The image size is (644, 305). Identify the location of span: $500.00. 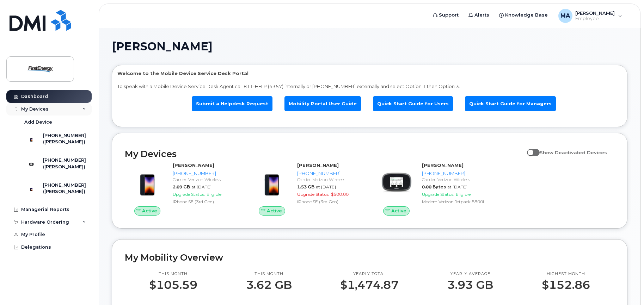
(340, 194).